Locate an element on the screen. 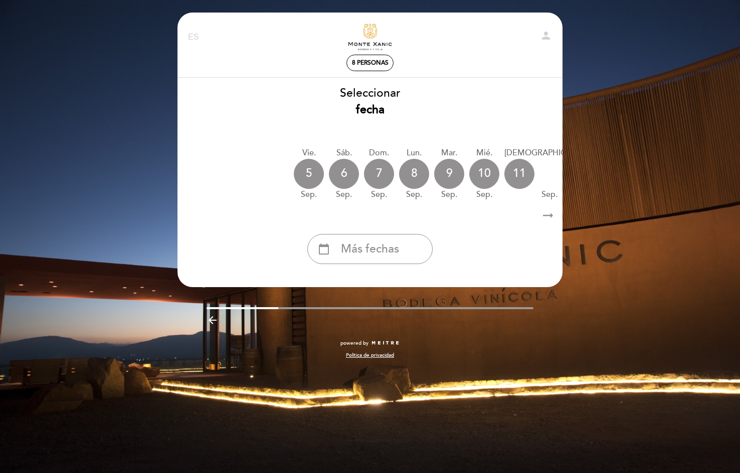  a: powered by is located at coordinates (370, 343).